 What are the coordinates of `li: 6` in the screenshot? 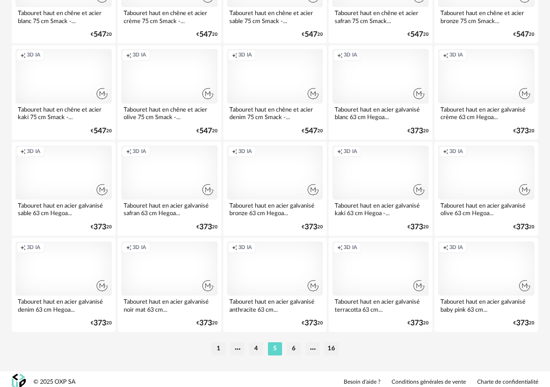 It's located at (294, 349).